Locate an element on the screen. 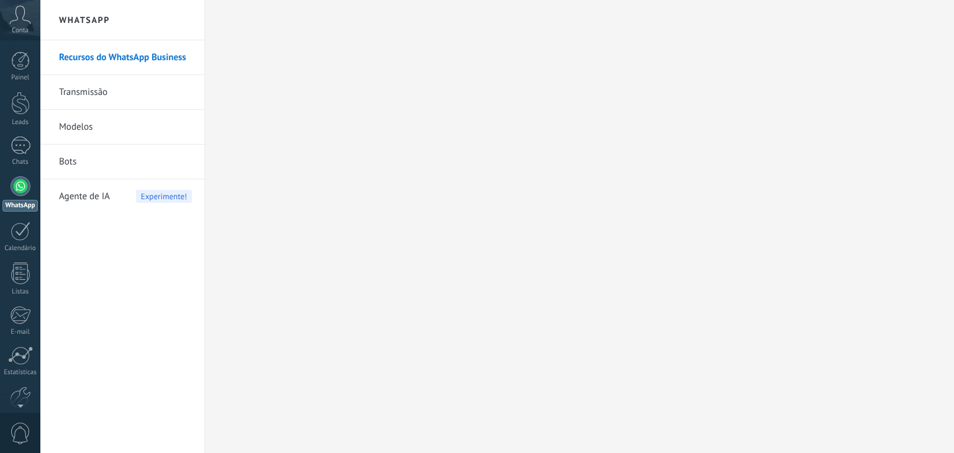 Image resolution: width=954 pixels, height=453 pixels. div: E-mail is located at coordinates (20, 332).